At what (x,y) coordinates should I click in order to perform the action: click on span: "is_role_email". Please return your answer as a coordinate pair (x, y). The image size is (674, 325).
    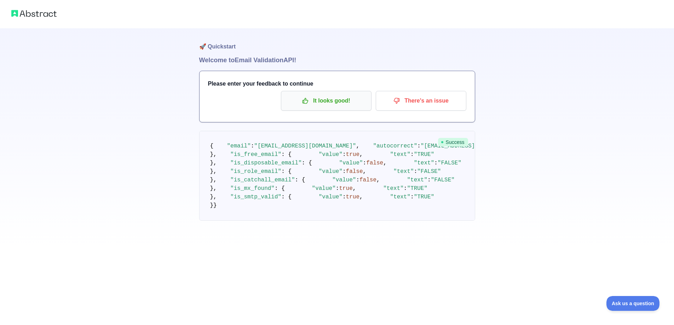
    Looking at the image, I should click on (256, 171).